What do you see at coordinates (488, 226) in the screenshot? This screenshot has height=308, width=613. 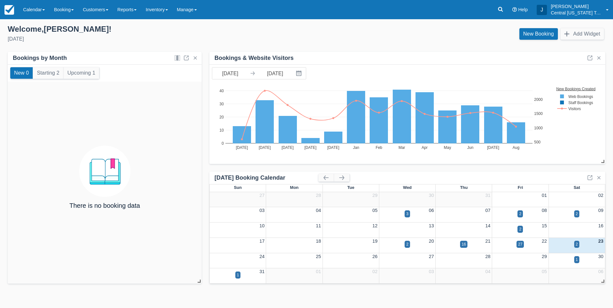 I see `a: 14` at bounding box center [488, 226].